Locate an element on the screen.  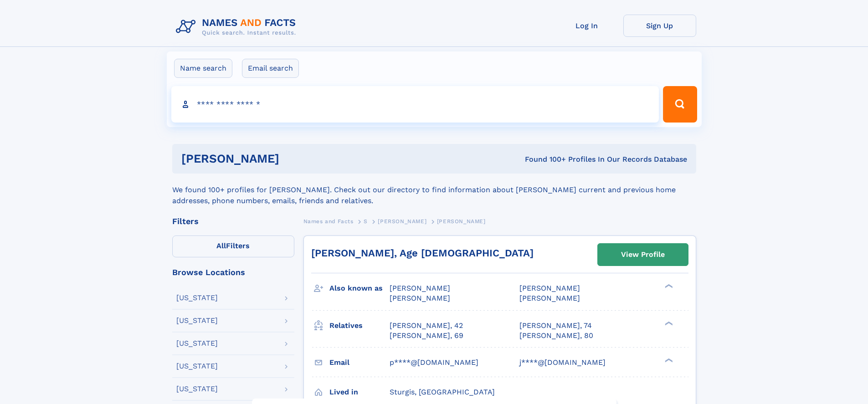
img: Logo Names and Facts is located at coordinates (238, 27).